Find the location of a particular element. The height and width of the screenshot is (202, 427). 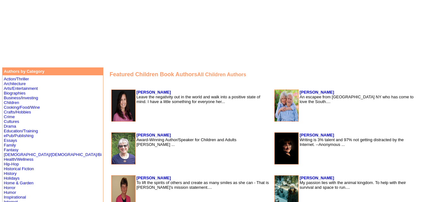

a: Family is located at coordinates (10, 145).